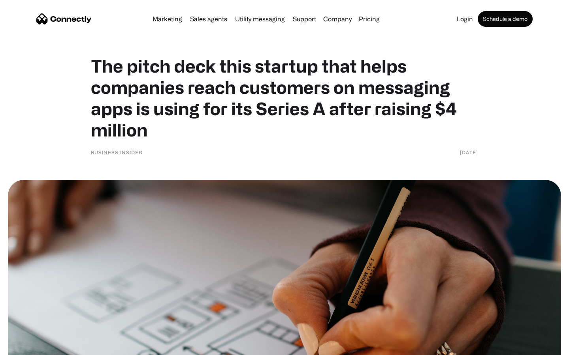 This screenshot has height=355, width=569. Describe the element at coordinates (260, 19) in the screenshot. I see `a: Utility messaging` at that location.